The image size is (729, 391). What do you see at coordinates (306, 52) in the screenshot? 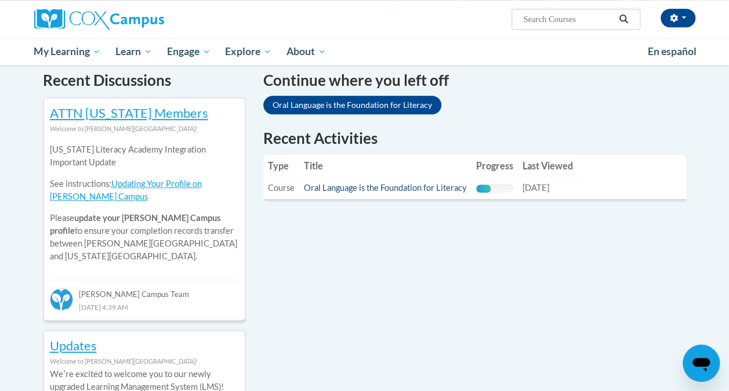
I see `a: About` at bounding box center [306, 52].